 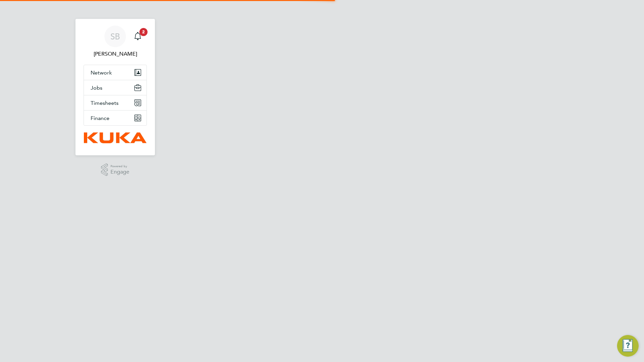 I want to click on a: 2, so click(x=138, y=37).